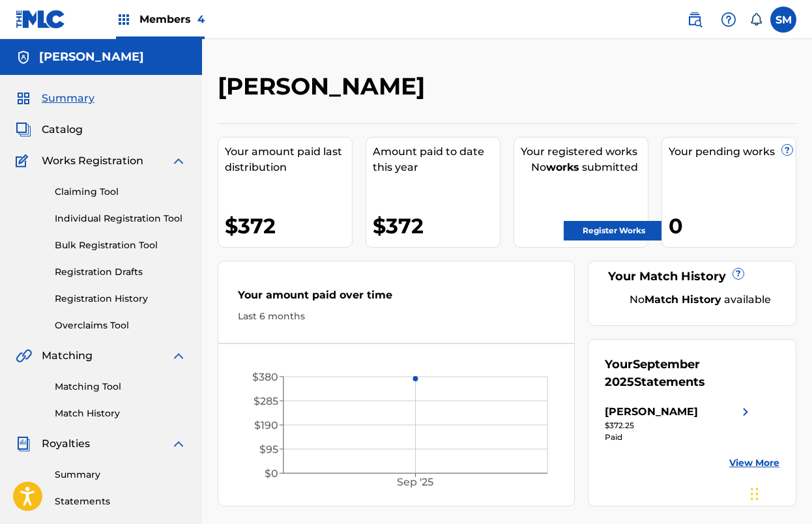 The width and height of the screenshot is (812, 524). Describe the element at coordinates (396, 316) in the screenshot. I see `div: Last 6 months` at that location.